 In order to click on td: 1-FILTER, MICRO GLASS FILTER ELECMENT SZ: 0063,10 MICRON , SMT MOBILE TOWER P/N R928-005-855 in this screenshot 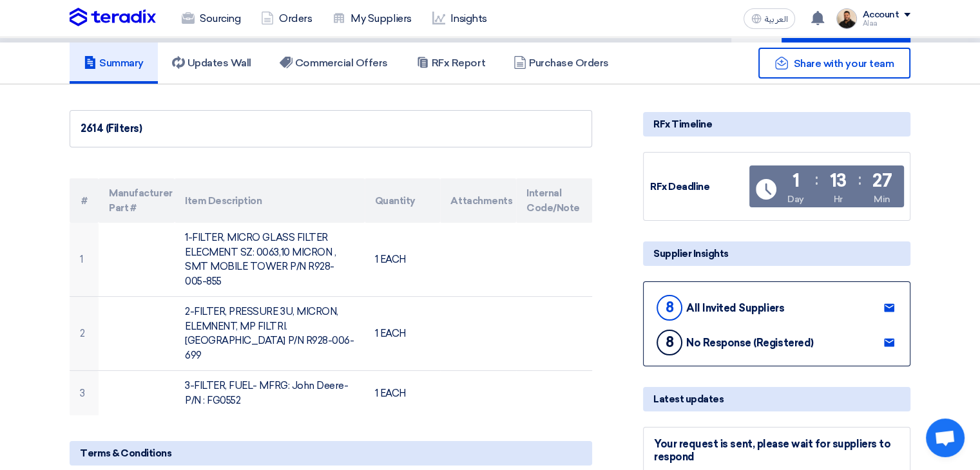, I will do `click(269, 259)`.